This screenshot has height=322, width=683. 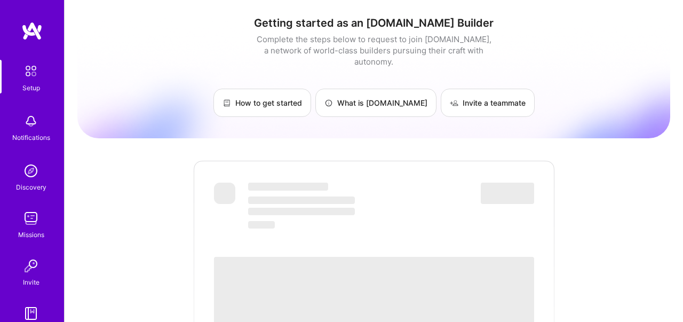 What do you see at coordinates (32, 31) in the screenshot?
I see `img: logo` at bounding box center [32, 31].